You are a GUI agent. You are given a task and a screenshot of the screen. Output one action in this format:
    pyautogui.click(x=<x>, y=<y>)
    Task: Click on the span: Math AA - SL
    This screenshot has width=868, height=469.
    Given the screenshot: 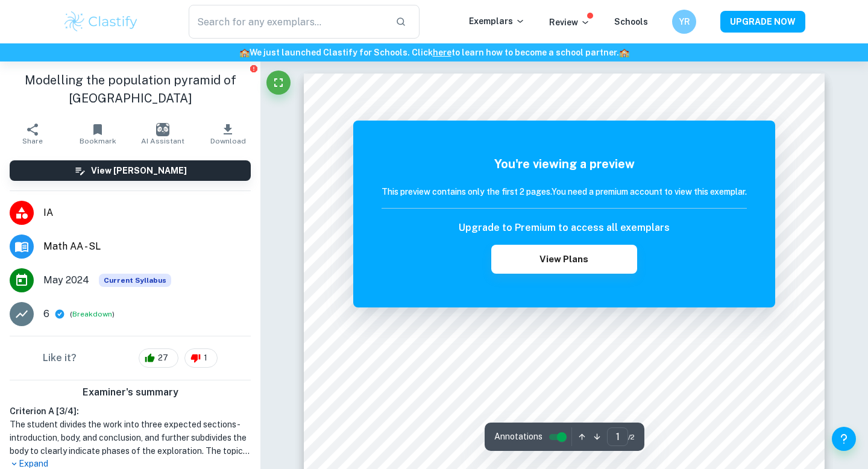 What is the action you would take?
    pyautogui.click(x=147, y=246)
    